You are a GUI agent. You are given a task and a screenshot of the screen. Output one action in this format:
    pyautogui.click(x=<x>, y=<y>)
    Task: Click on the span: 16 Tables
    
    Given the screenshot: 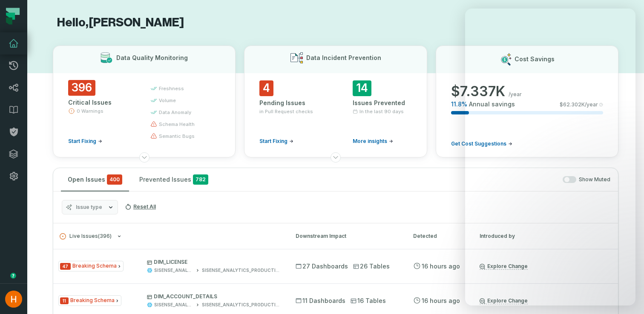 What is the action you would take?
    pyautogui.click(x=368, y=301)
    